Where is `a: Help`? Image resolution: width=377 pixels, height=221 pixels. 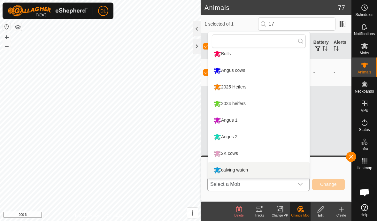
a: Help is located at coordinates (364, 210).